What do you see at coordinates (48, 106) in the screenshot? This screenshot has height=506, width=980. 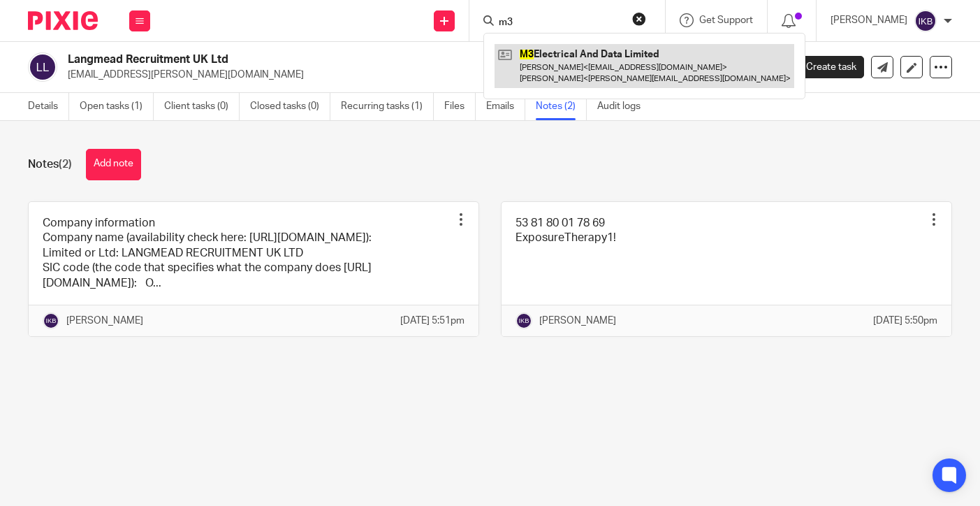 I see `a: Details` at bounding box center [48, 106].